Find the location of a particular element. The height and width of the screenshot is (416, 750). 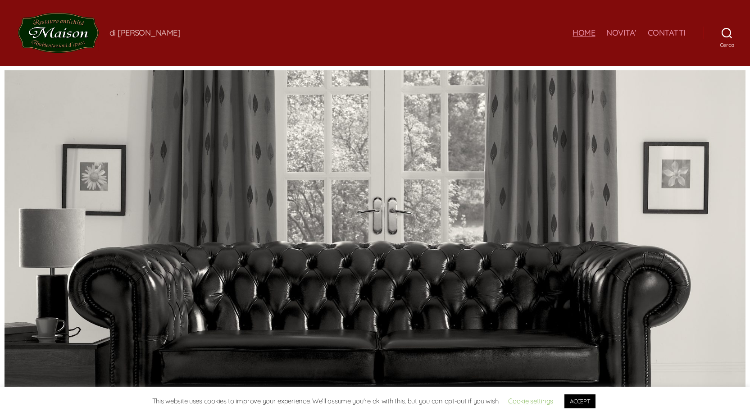

a: CONTATTI is located at coordinates (667, 33).